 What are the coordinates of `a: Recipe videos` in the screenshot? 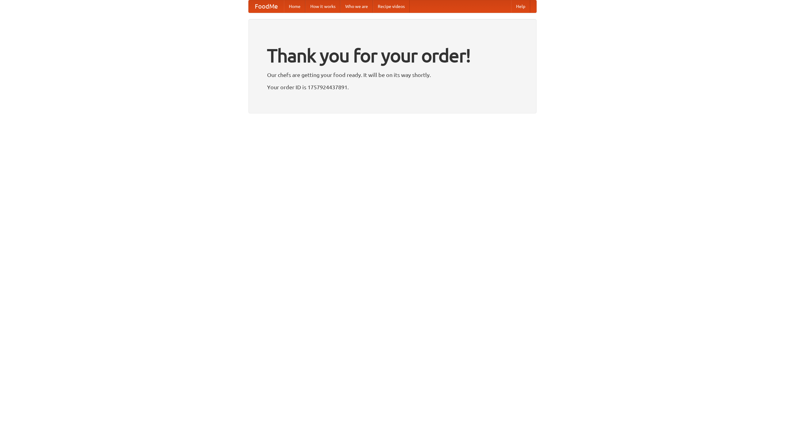 It's located at (391, 6).